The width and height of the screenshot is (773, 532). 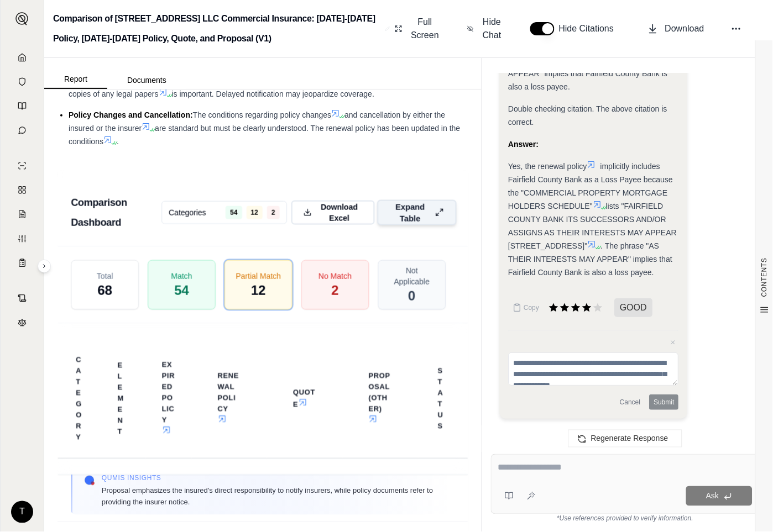 I want to click on button: Regenerate Response, so click(x=625, y=439).